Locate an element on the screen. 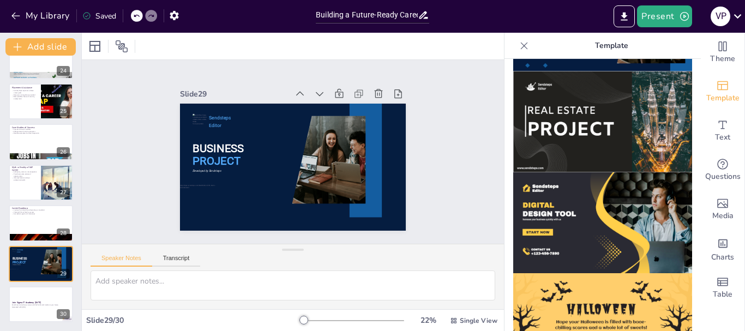  button: My Library is located at coordinates (41, 16).